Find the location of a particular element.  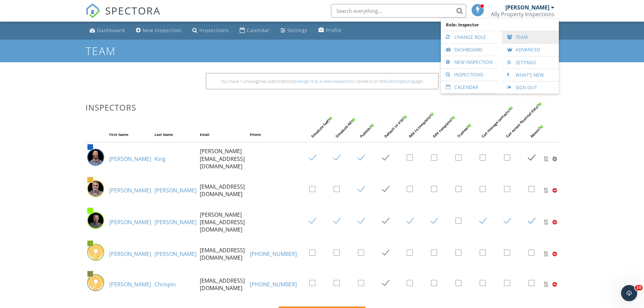

span: Role: Inspector is located at coordinates (499, 25).